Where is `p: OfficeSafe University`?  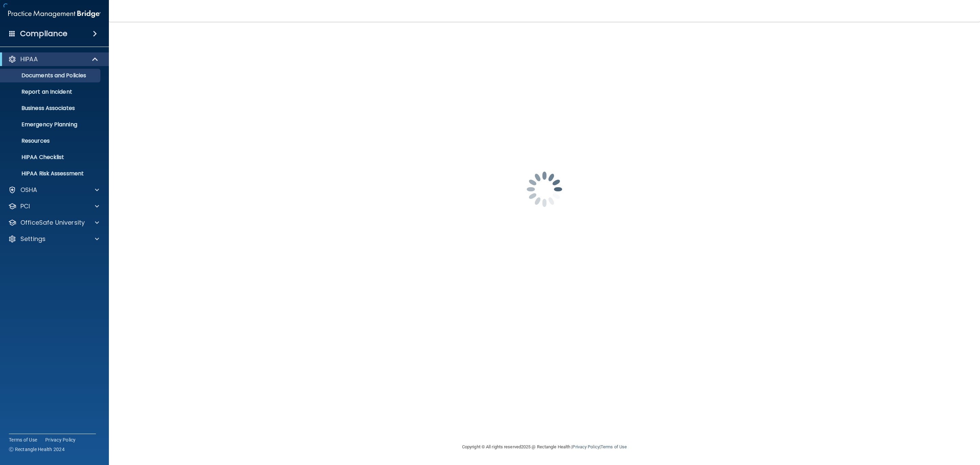 p: OfficeSafe University is located at coordinates (53, 223).